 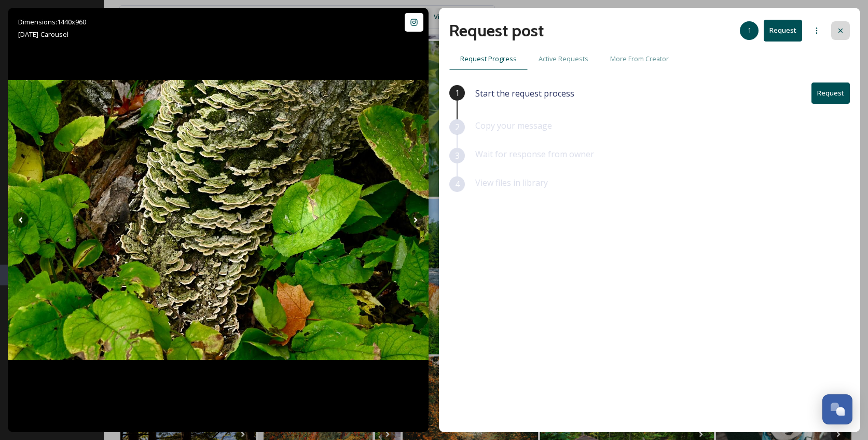 What do you see at coordinates (514, 125) in the screenshot?
I see `span: Copy your message` at bounding box center [514, 125].